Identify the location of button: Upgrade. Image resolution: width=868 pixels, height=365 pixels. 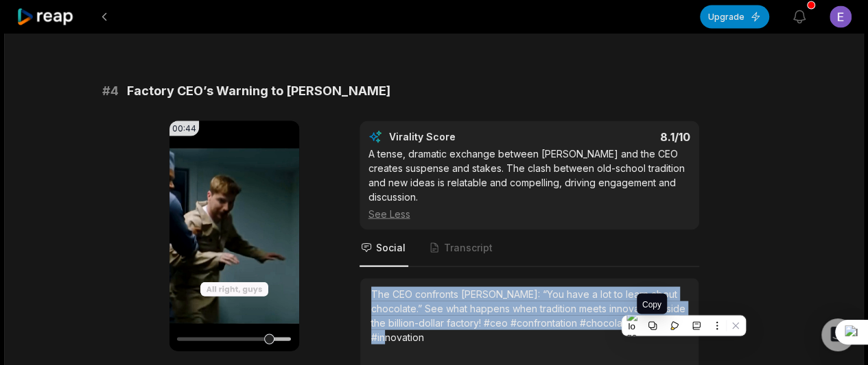
(734, 17).